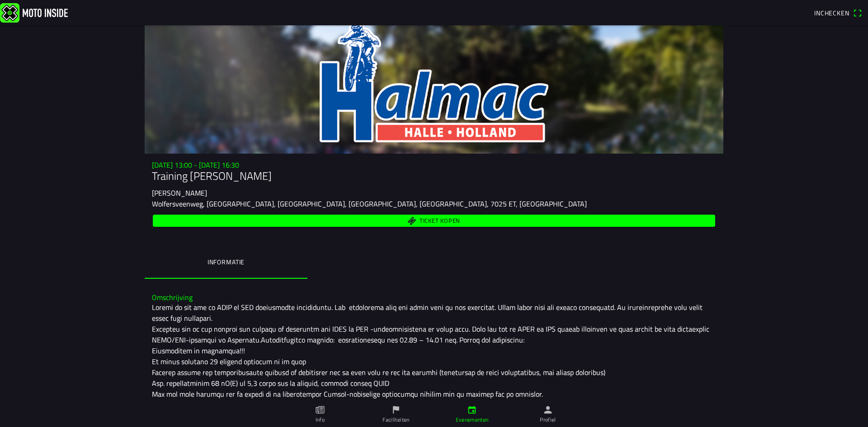 The width and height of the screenshot is (868, 427). I want to click on ion-icon: flag, so click(396, 410).